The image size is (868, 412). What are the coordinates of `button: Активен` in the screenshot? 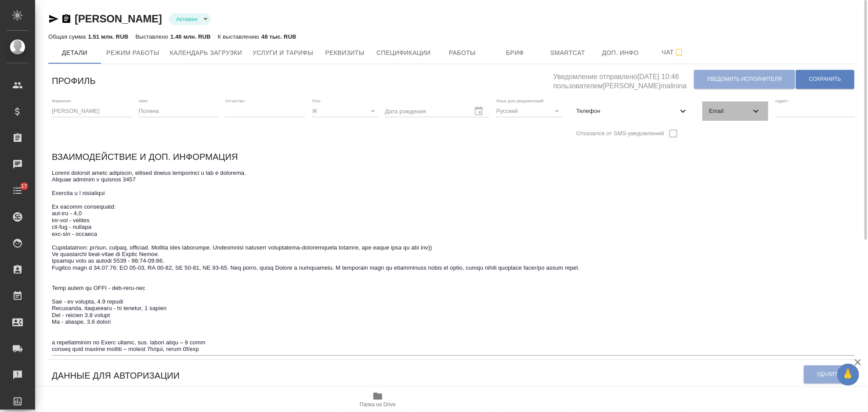 It's located at (186, 19).